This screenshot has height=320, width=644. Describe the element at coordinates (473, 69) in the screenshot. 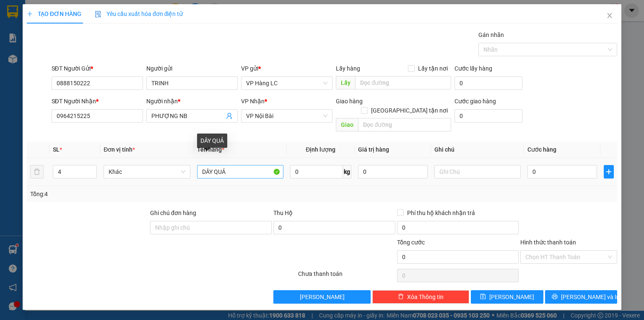

I see `label: Cước lấy hàng` at that location.